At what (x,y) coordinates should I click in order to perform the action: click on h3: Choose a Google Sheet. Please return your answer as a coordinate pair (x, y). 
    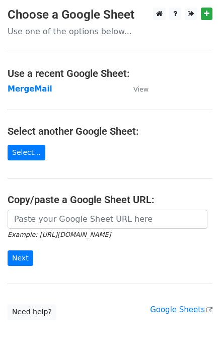
    Looking at the image, I should click on (110, 15).